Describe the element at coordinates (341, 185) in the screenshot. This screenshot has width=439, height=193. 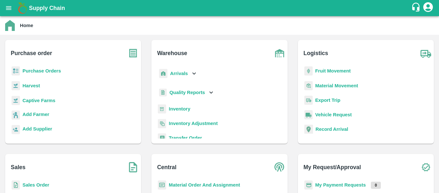
I see `b: My Payment Requests` at that location.